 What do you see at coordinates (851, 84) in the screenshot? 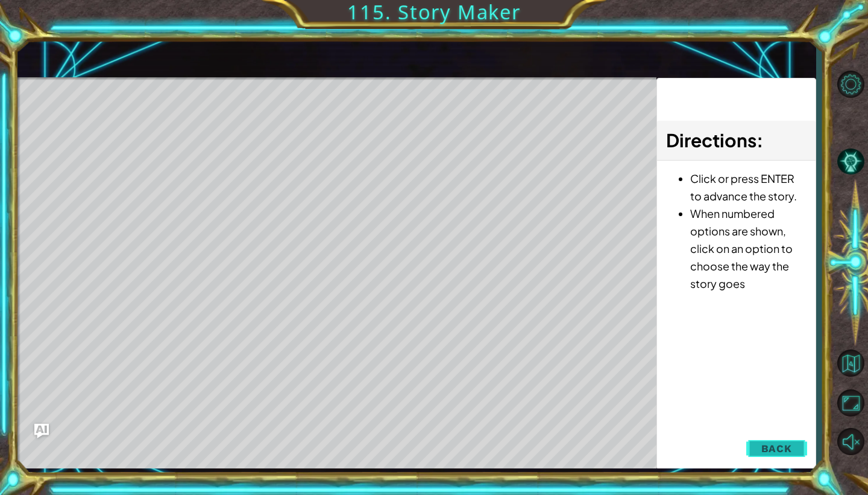
I see `button: Level Options` at bounding box center [851, 84].